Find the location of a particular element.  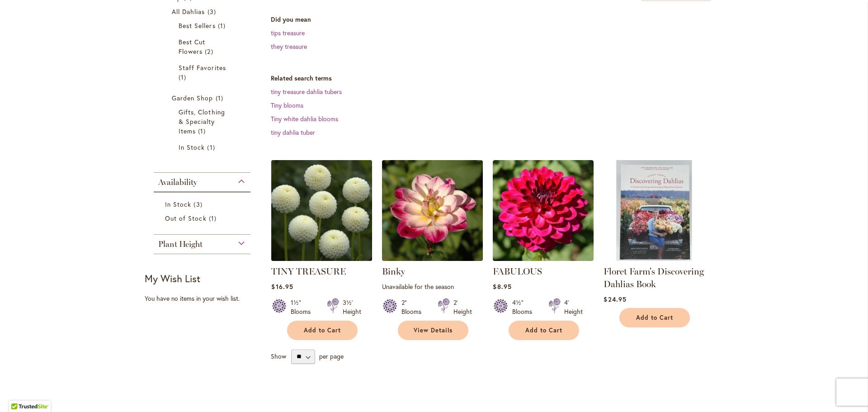

span: Garden Shop is located at coordinates (193, 98).